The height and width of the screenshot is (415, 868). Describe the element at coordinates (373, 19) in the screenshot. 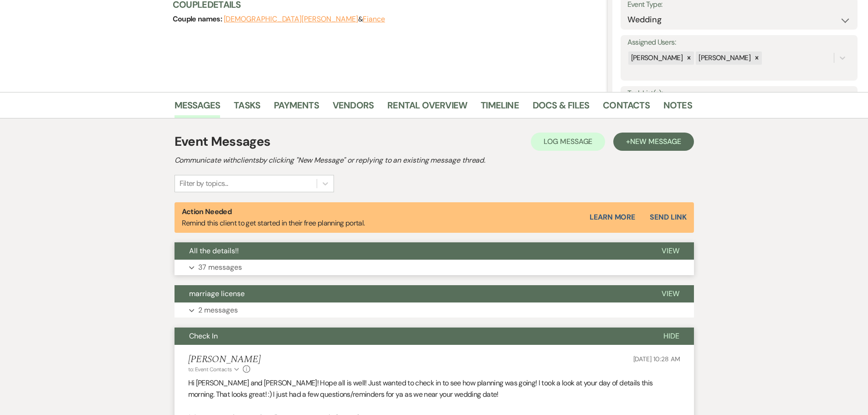

I see `button: Fiance` at that location.